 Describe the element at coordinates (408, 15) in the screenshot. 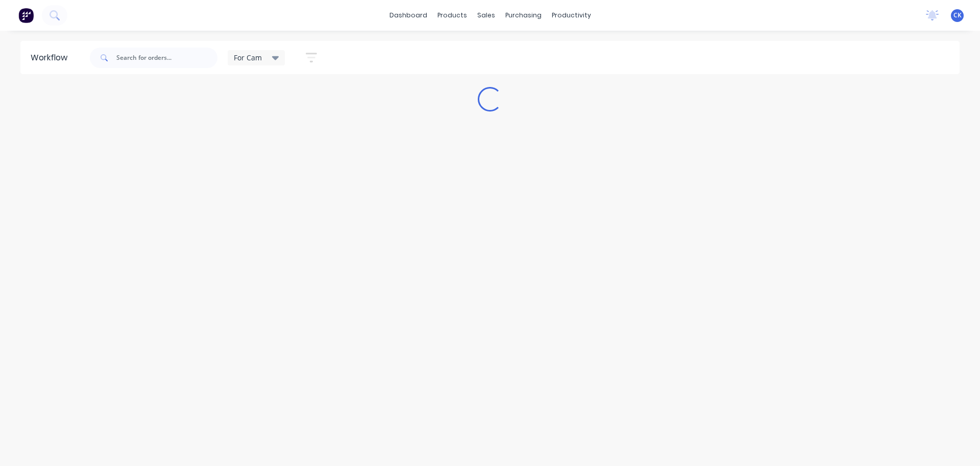

I see `a: dashboard` at that location.